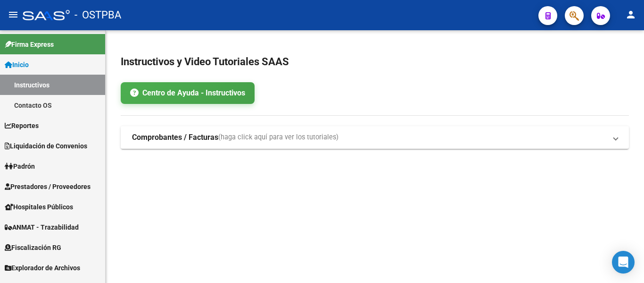 Image resolution: width=644 pixels, height=283 pixels. I want to click on div: Open Intercom Messenger, so click(624, 262).